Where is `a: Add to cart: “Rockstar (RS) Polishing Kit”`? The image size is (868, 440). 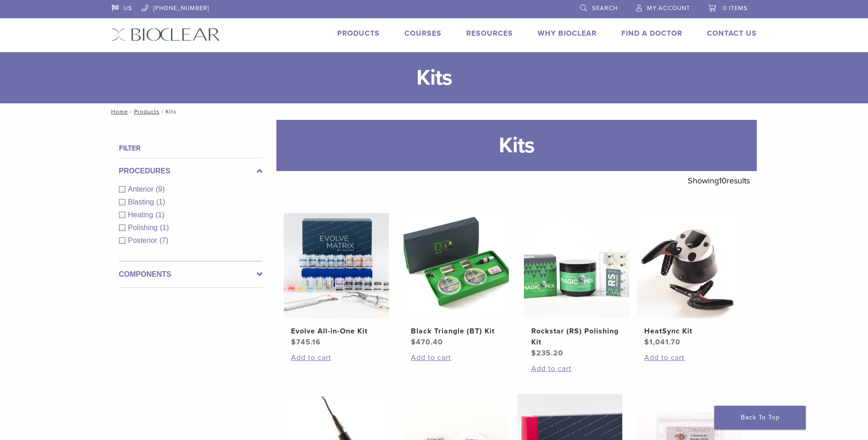 a: Add to cart: “Rockstar (RS) Polishing Kit” is located at coordinates (577, 369).